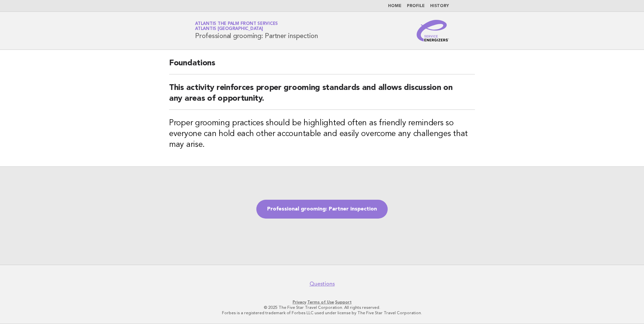 The height and width of the screenshot is (324, 644). Describe the element at coordinates (395, 6) in the screenshot. I see `a: Home` at that location.